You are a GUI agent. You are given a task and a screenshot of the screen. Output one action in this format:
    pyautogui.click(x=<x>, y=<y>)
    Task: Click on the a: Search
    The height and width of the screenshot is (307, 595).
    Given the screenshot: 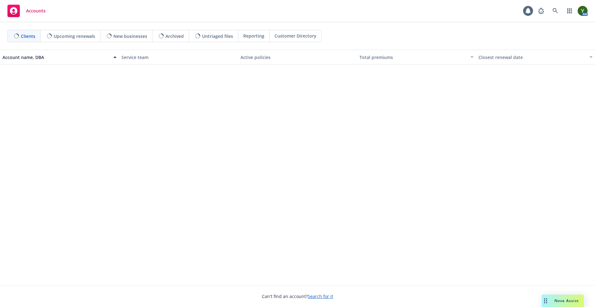 What is the action you would take?
    pyautogui.click(x=556, y=11)
    